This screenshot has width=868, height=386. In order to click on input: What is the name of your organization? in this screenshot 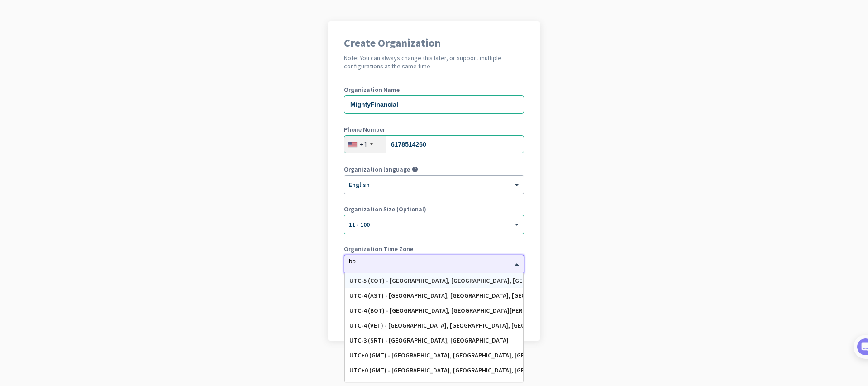, I will do `click(434, 105)`.